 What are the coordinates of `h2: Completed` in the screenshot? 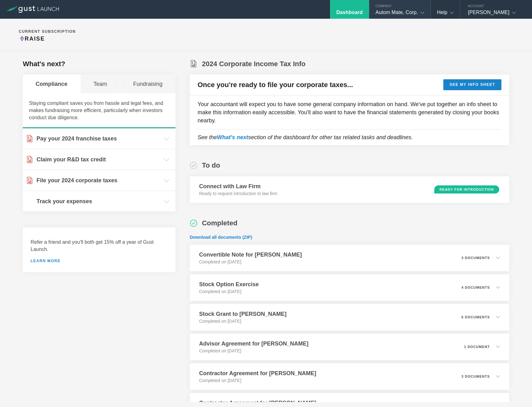 It's located at (220, 223).